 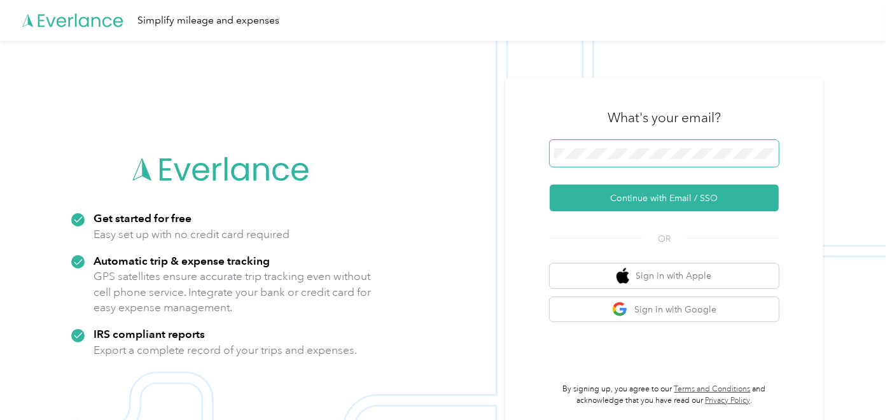 What do you see at coordinates (232, 292) in the screenshot?
I see `p: GPS satellites ensure accurate trip tracking even without cell phone service. Integrate your bank...` at bounding box center [232, 292].